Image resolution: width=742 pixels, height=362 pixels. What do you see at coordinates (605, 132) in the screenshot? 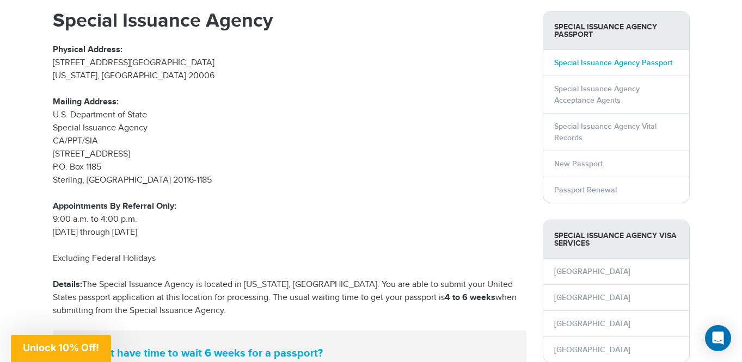
I see `a: Special Issuance Agency Vital Records` at bounding box center [605, 132].